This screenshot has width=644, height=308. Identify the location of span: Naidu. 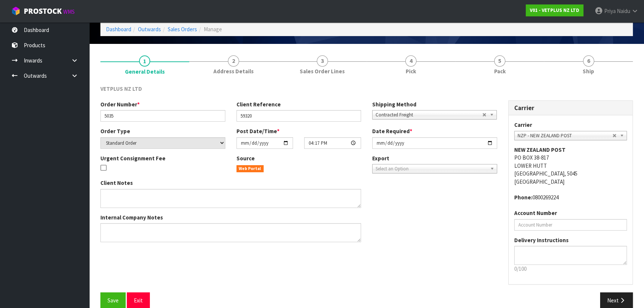
(623, 11).